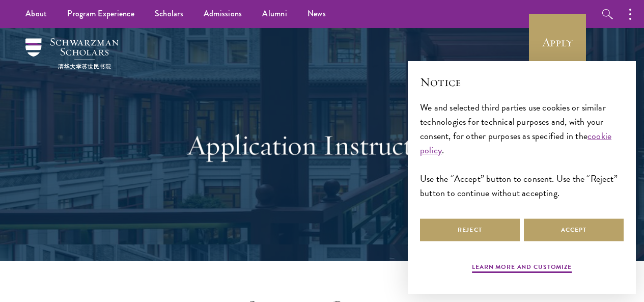 The height and width of the screenshot is (302, 644). Describe the element at coordinates (516, 143) in the screenshot. I see `a: cookie policy` at that location.